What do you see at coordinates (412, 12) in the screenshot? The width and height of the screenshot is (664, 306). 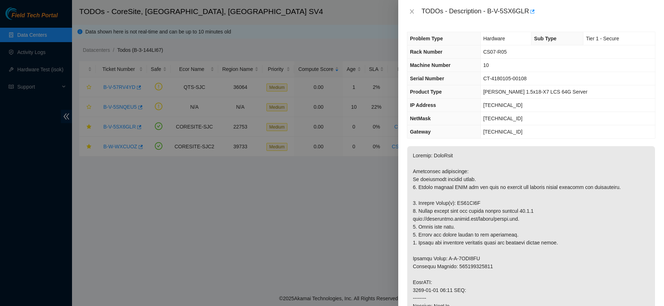 I see `span: close` at bounding box center [412, 12].